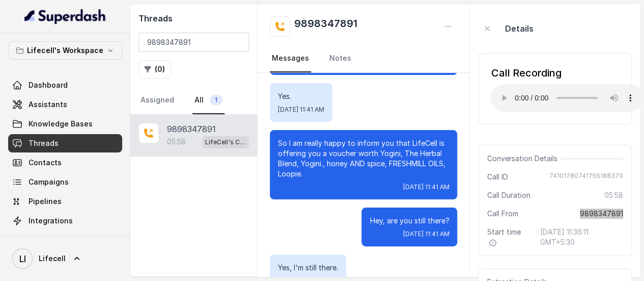 The width and height of the screenshot is (644, 281). I want to click on p: LifeCell's Call Assistant, so click(226, 142).